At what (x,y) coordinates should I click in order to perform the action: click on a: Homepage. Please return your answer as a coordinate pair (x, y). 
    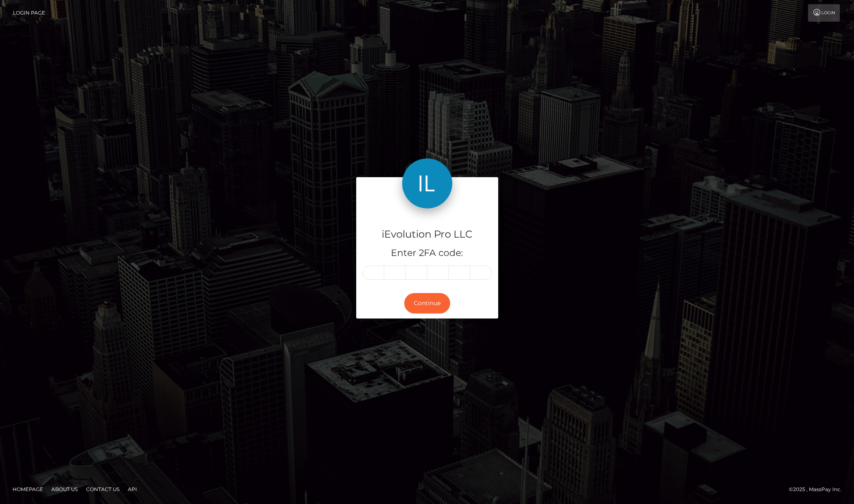
    Looking at the image, I should click on (28, 489).